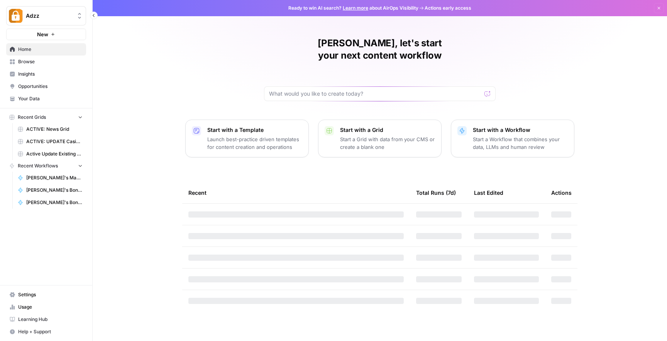  Describe the element at coordinates (255, 130) in the screenshot. I see `p: Start with a Template` at that location.